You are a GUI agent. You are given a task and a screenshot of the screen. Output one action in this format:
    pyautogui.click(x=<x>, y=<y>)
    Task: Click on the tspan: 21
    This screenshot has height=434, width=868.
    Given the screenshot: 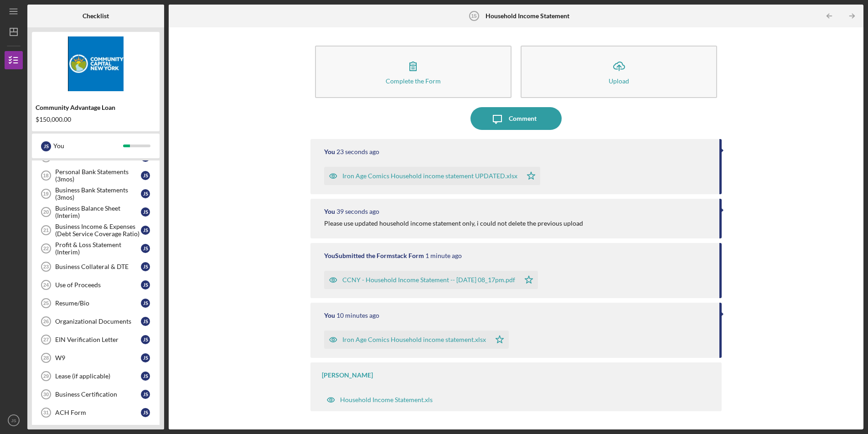 What is the action you would take?
    pyautogui.click(x=46, y=230)
    